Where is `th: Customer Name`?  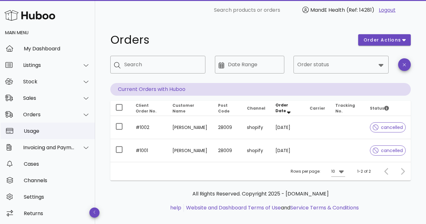
th: Customer Name is located at coordinates (190, 108).